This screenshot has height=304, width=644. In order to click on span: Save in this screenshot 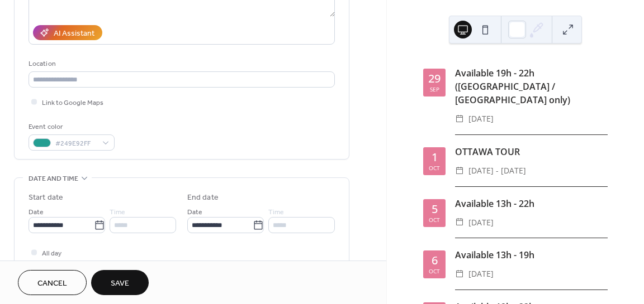, I will do `click(120, 284)`.